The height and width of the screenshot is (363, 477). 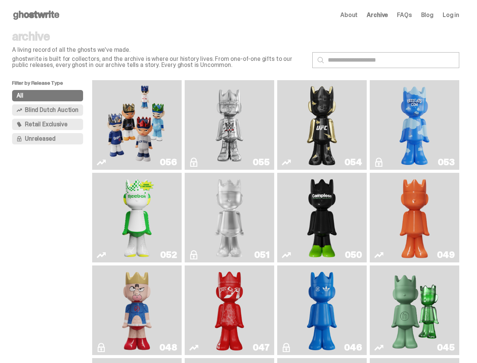 I want to click on img: Skip, so click(x=229, y=310).